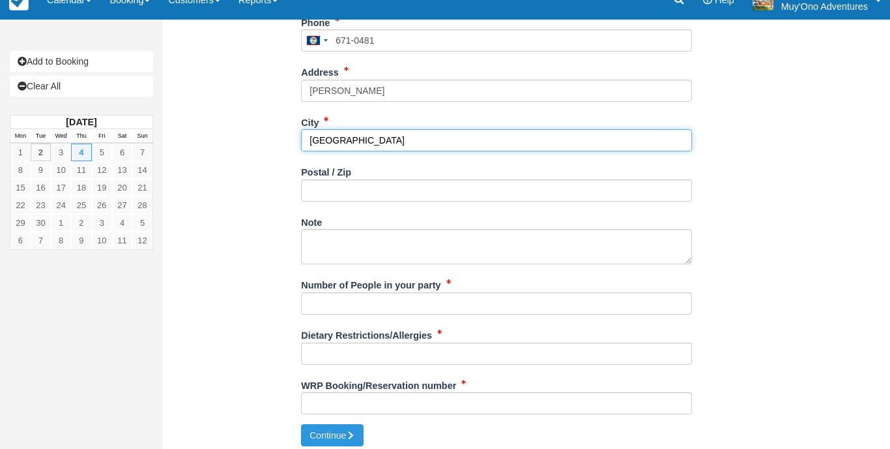 This screenshot has width=890, height=449. I want to click on label: WRP Booking/Reservation number, so click(379, 383).